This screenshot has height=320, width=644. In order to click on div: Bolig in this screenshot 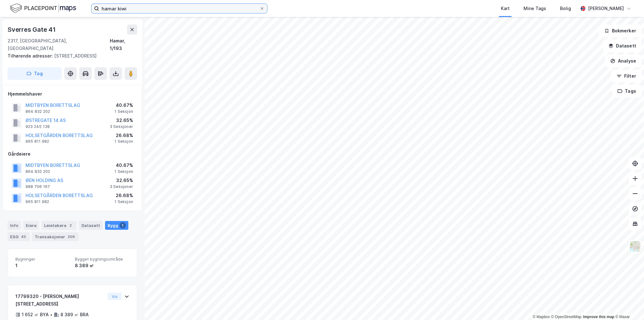, I will do `click(565, 9)`.